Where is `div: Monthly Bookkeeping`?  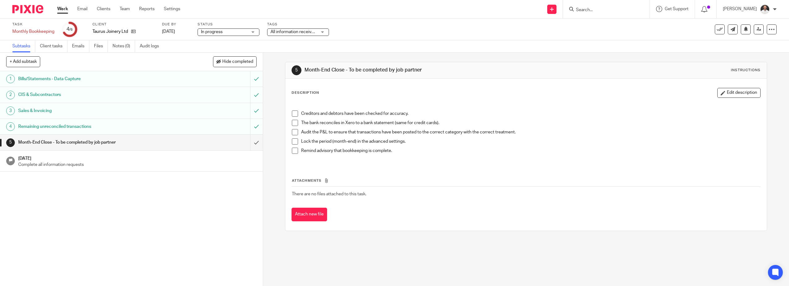
div: Monthly Bookkeeping is located at coordinates (33, 32).